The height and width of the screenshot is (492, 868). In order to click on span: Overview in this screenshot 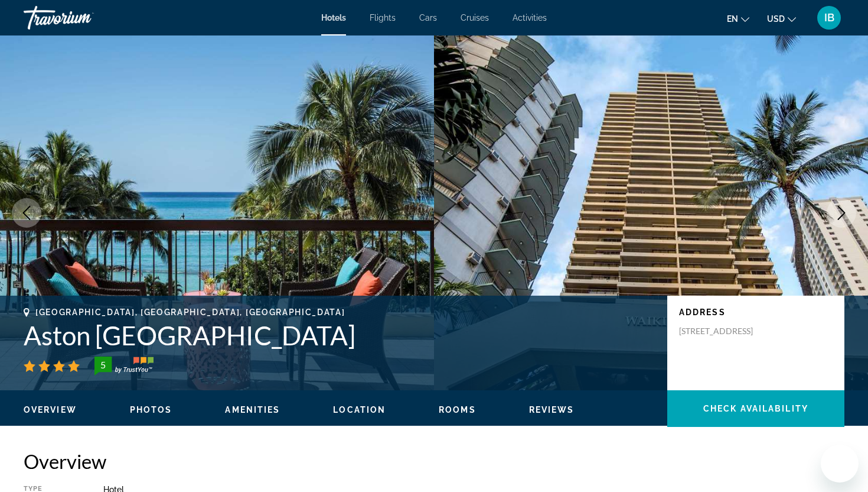, I will do `click(50, 410)`.